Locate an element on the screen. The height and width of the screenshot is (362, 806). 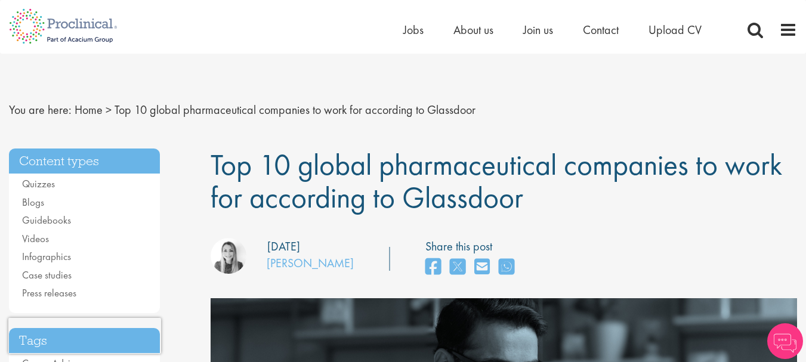
img: Hannah Burke is located at coordinates (229, 256).